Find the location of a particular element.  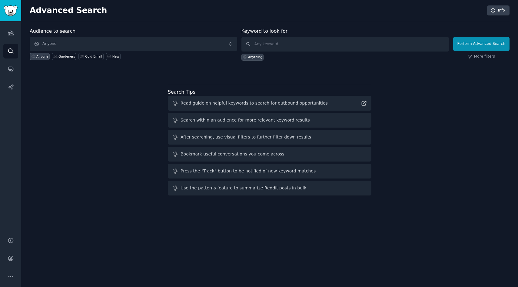

div: Gardeners is located at coordinates (67, 56).